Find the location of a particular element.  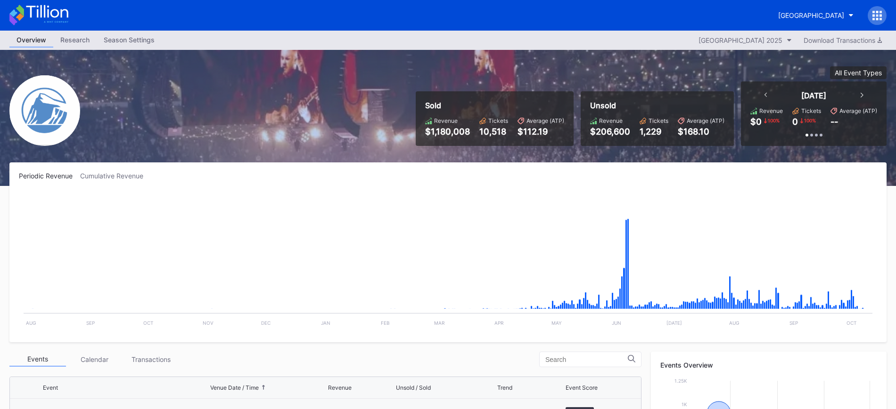

div: Research is located at coordinates (75, 40).